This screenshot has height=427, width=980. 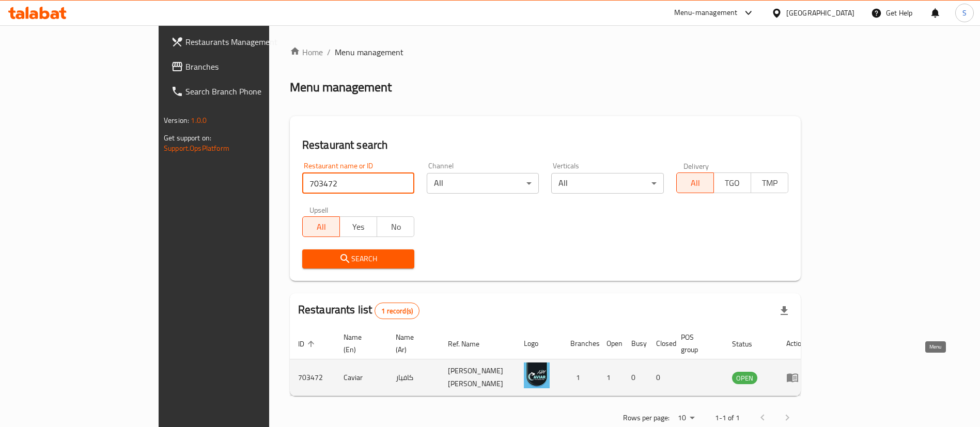 I want to click on div: OPEN, so click(x=744, y=378).